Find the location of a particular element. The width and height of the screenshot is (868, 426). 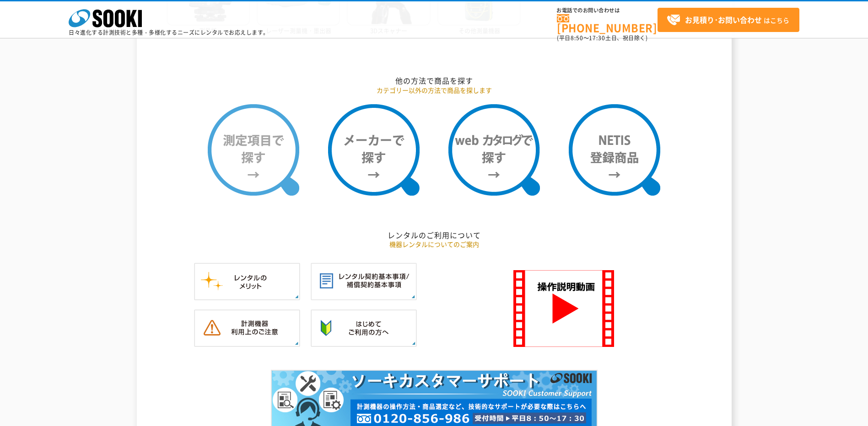

p: 機器レンタルについてのご案内 is located at coordinates (434, 244).